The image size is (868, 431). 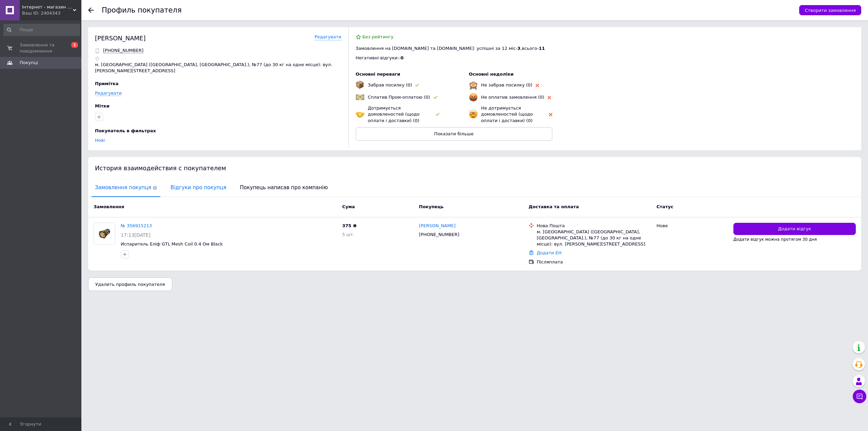 What do you see at coordinates (41, 48) in the screenshot?
I see `span: Замовлення та повідомлення` at bounding box center [41, 48].